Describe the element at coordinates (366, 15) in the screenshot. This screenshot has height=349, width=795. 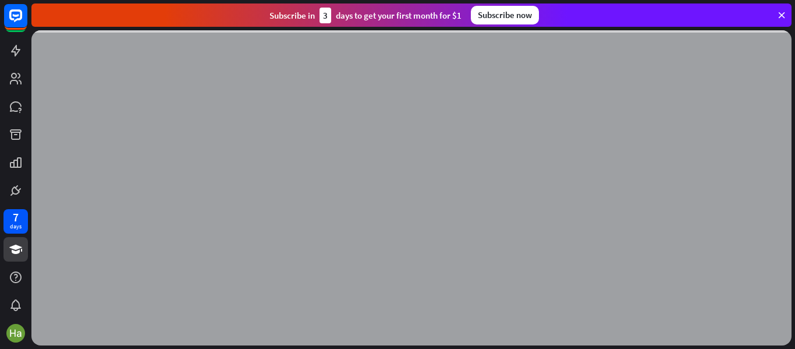
I see `div: Subscribe in days to get your first month for $1` at that location.